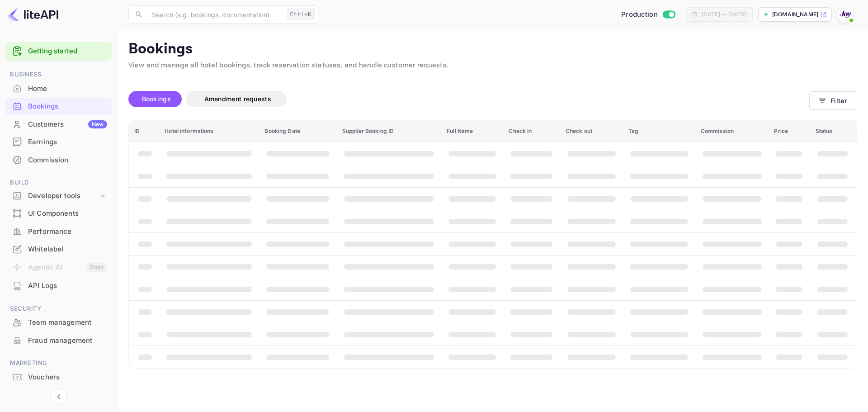  Describe the element at coordinates (67, 124) in the screenshot. I see `div: Customers` at that location.